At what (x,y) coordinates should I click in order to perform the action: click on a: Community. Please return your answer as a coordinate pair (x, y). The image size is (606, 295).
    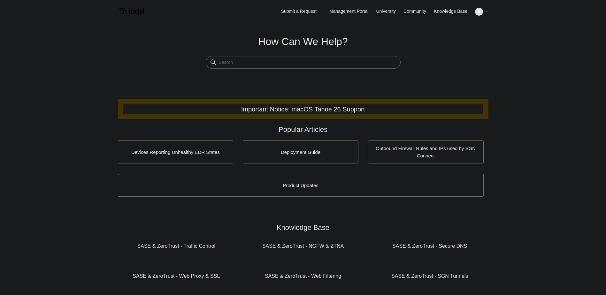
    Looking at the image, I should click on (418, 11).